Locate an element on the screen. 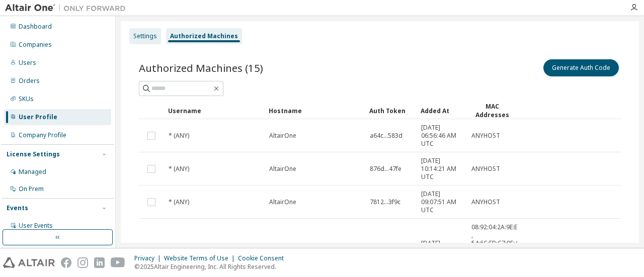 The width and height of the screenshot is (644, 277). div: Website Terms of Use is located at coordinates (201, 258).